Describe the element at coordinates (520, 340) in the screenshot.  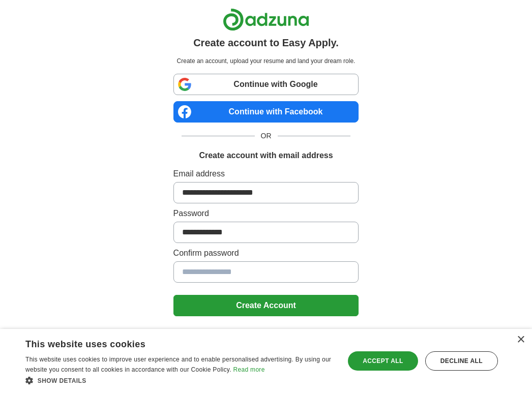
I see `div: Close` at that location.